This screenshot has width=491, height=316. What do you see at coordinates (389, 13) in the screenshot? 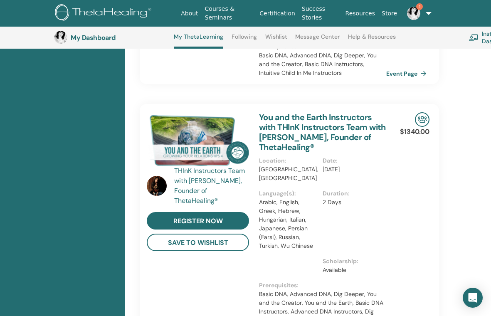
I see `a: Store` at bounding box center [389, 13].